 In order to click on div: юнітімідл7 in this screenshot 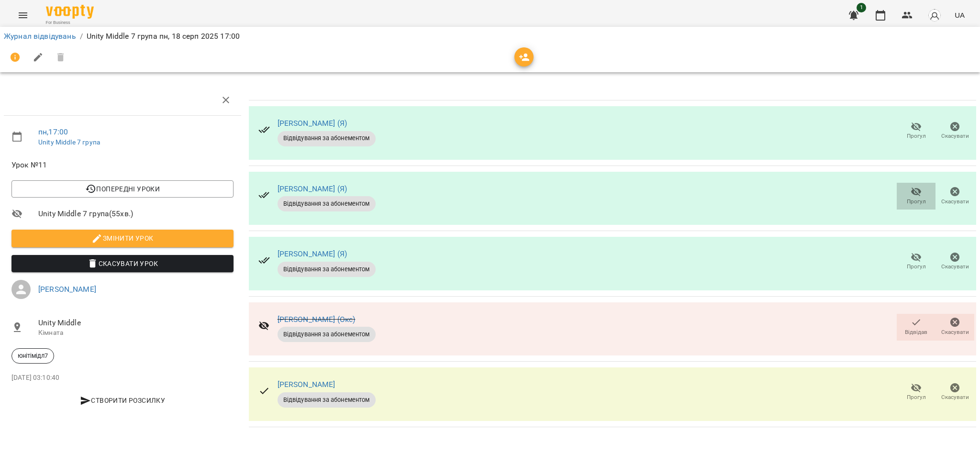, I will do `click(33, 356)`.